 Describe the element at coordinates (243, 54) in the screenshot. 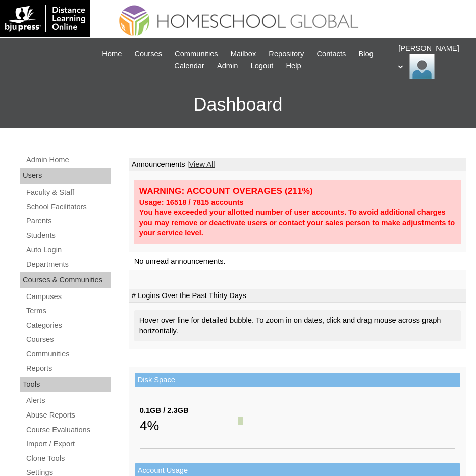

I see `span: Mailbox` at that location.